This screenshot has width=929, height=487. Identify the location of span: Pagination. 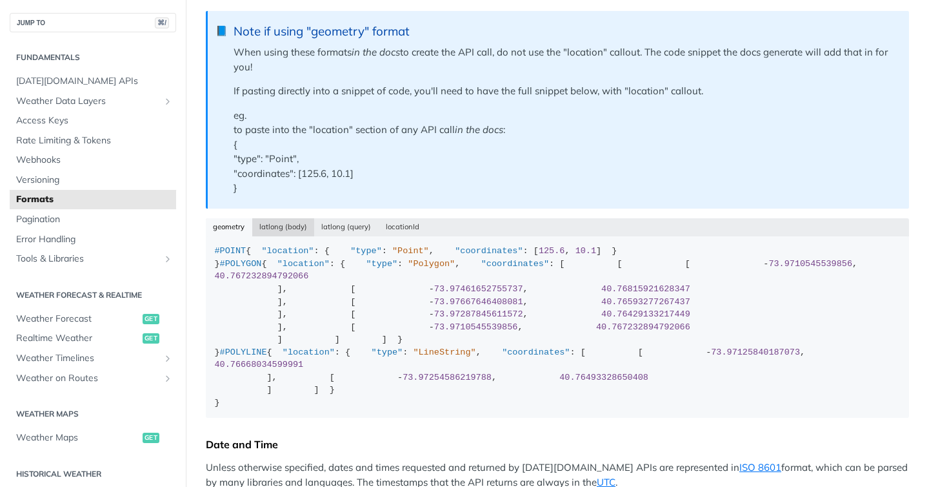
(94, 219).